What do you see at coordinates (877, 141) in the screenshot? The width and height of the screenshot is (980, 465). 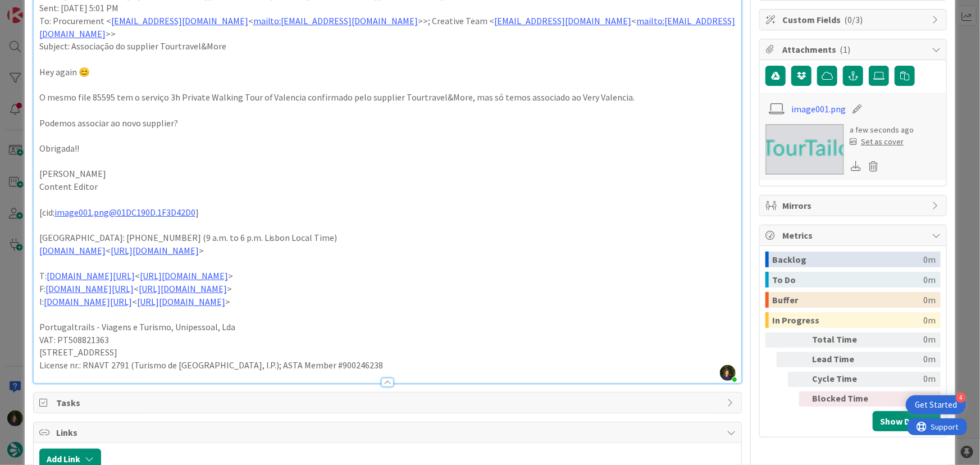 I see `div: Set as cover` at bounding box center [877, 141].